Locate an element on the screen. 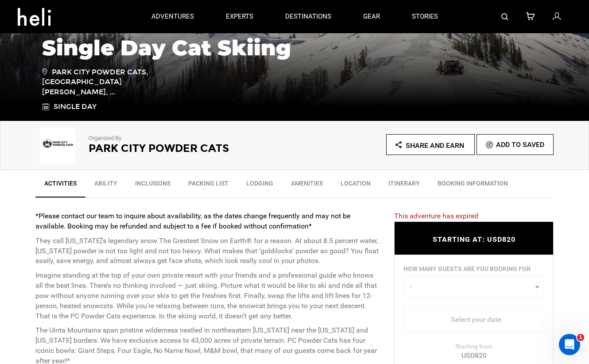  span: Add To Saved is located at coordinates (520, 144).